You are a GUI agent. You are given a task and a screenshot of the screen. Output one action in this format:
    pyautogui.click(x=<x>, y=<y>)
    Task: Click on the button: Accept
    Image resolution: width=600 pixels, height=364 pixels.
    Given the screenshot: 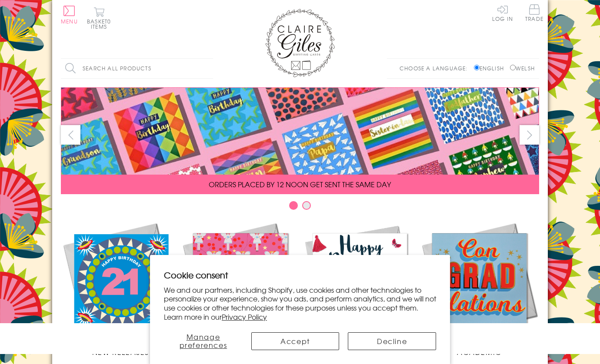 What is the action you would take?
    pyautogui.click(x=295, y=341)
    